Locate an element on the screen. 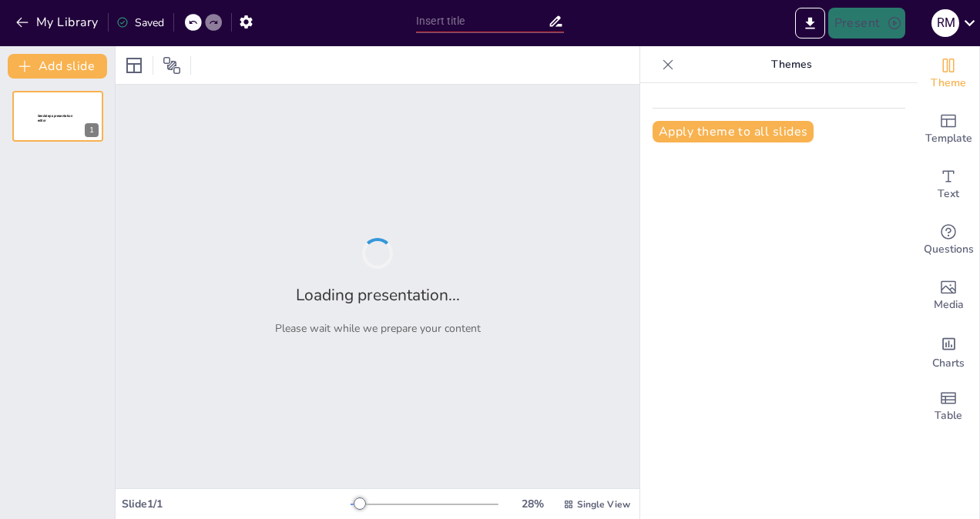  div: 28 % is located at coordinates (532, 504).